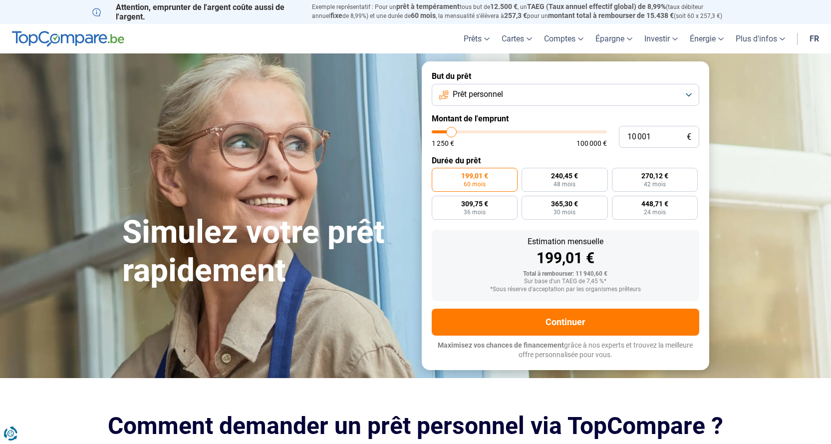 The width and height of the screenshot is (831, 444). Describe the element at coordinates (566, 76) in the screenshot. I see `label: But du prêt` at that location.